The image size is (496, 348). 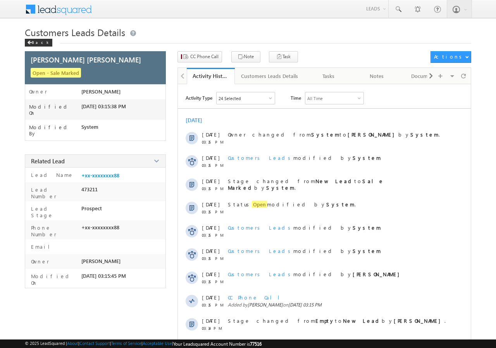 What do you see at coordinates (92, 208) in the screenshot?
I see `span: Prospect` at bounding box center [92, 208].